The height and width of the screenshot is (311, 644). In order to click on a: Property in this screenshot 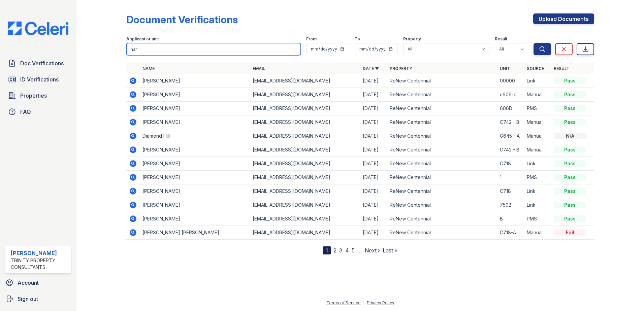, I will do `click(401, 68)`.